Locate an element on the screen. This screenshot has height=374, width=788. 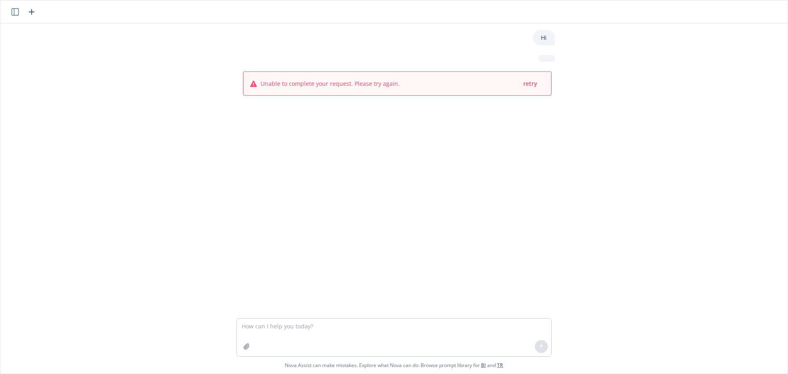
span: Nova Assist can make mistakes. Explore what Nova can do: Browse prompt library for and is located at coordinates (394, 365).